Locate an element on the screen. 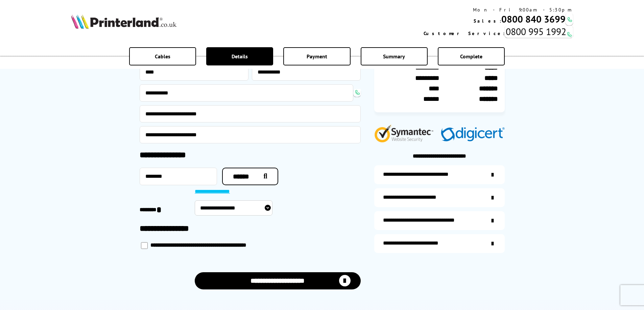 This screenshot has width=644, height=310. img: Printerland Logo is located at coordinates (124, 21).